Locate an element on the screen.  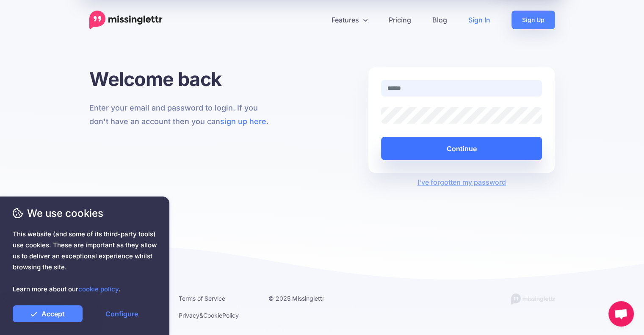
span: This website (and some of its third-party tools) use cookies. These are important as they allow u... is located at coordinates (85, 262).